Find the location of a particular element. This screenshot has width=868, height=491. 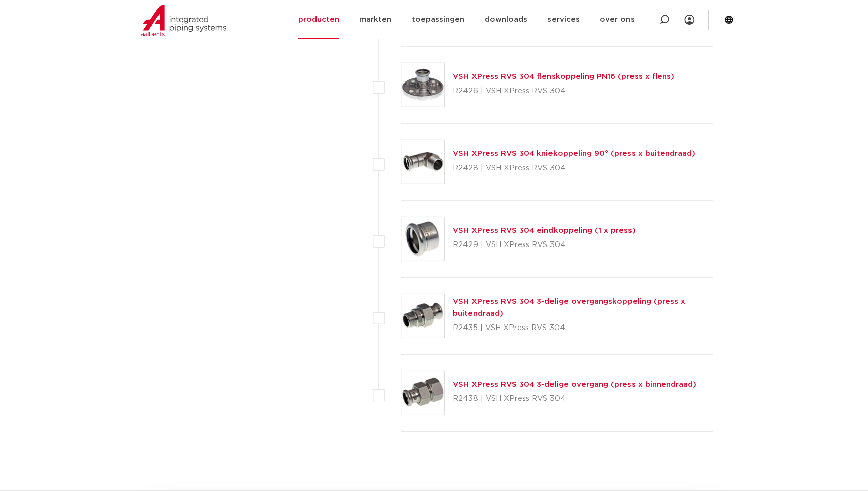

p: R2428 | VSH XPress RVS 304 is located at coordinates (574, 168).